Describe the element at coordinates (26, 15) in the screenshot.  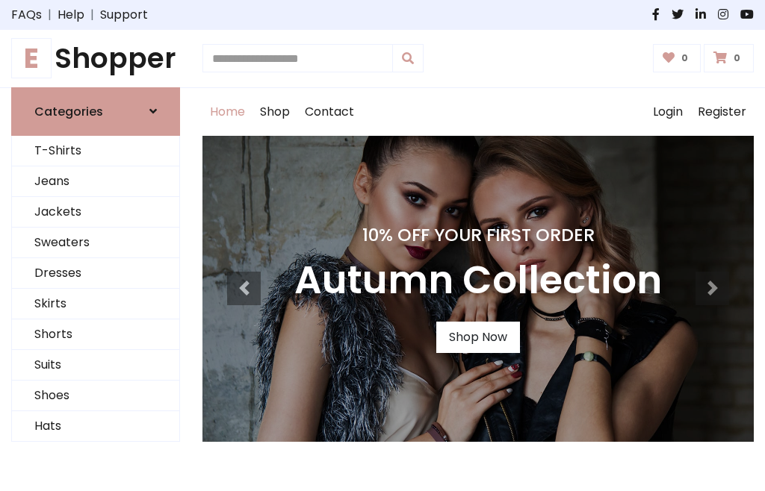
I see `a: FAQs` at that location.